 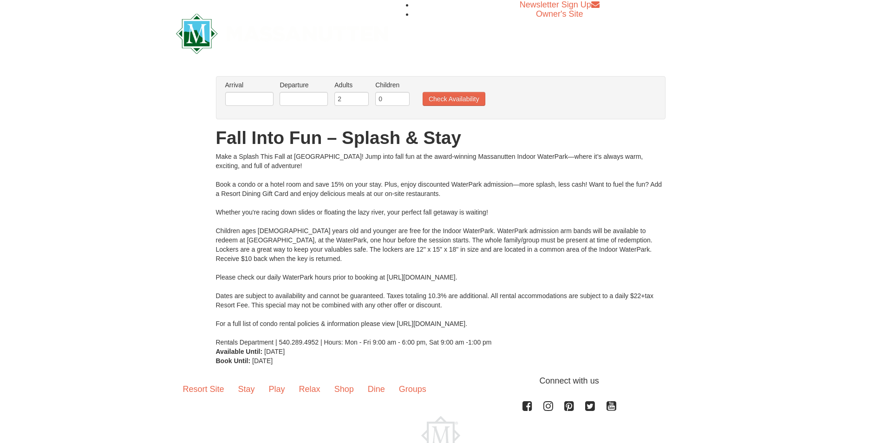 I want to click on a: Relax, so click(x=310, y=389).